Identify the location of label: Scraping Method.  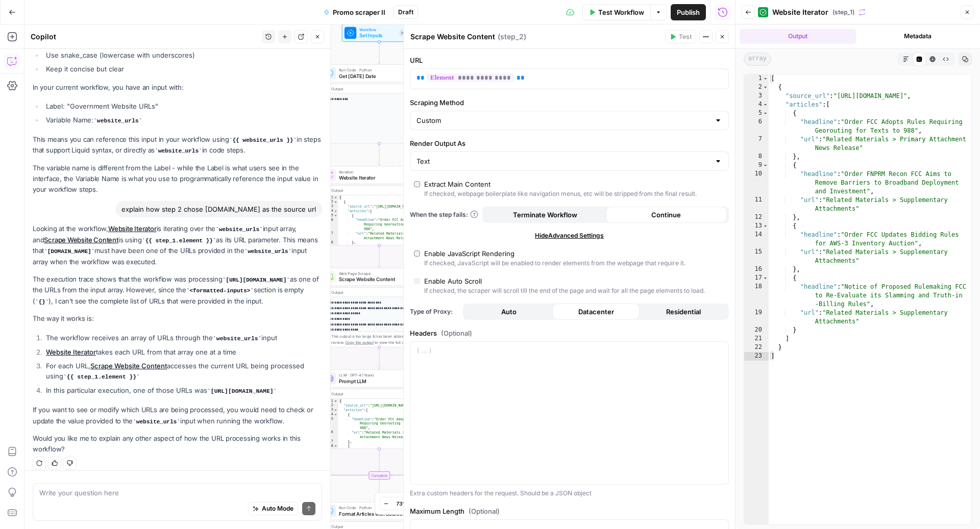
(569, 102).